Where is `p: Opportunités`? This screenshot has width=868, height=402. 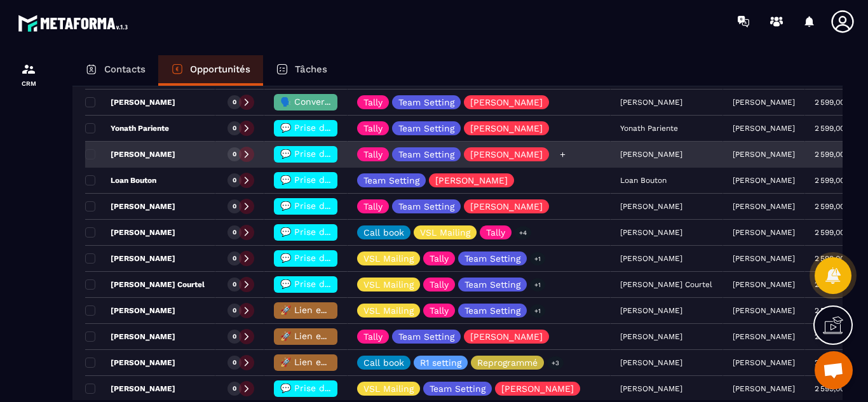
p: Opportunités is located at coordinates (220, 69).